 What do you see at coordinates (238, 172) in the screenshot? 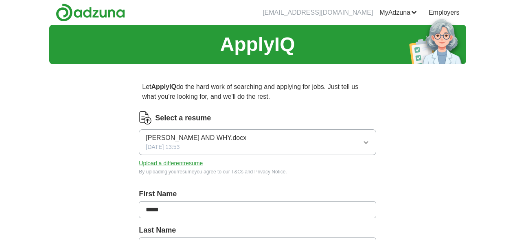
I see `a: T&Cs` at bounding box center [238, 172].